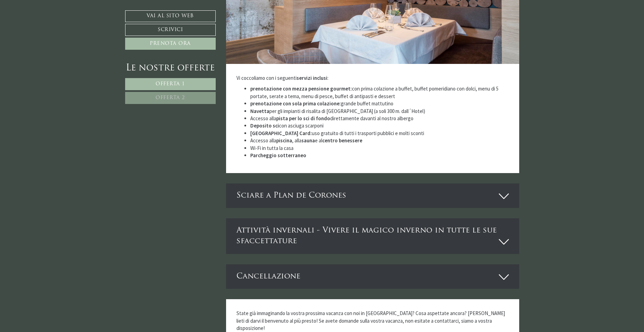 Image resolution: width=644 pixels, height=332 pixels. What do you see at coordinates (278, 155) in the screenshot?
I see `strong: Parcheggio sotterraneo` at bounding box center [278, 155].